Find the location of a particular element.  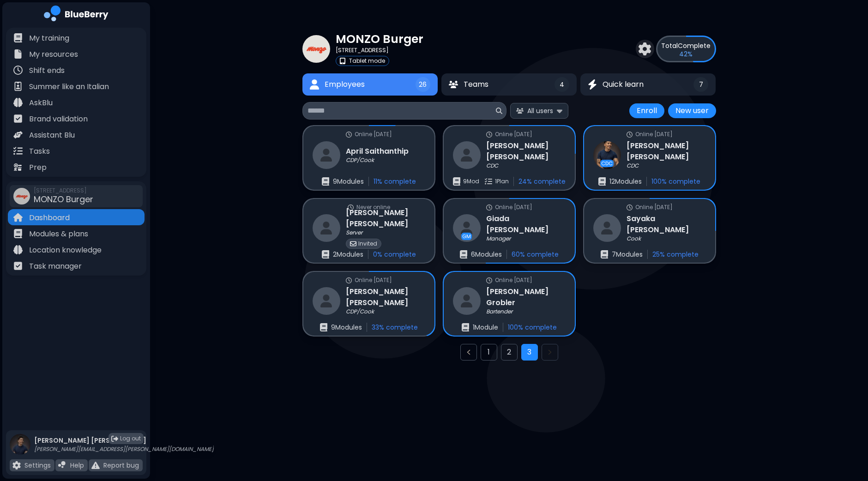

img: training plans is located at coordinates (488, 182).